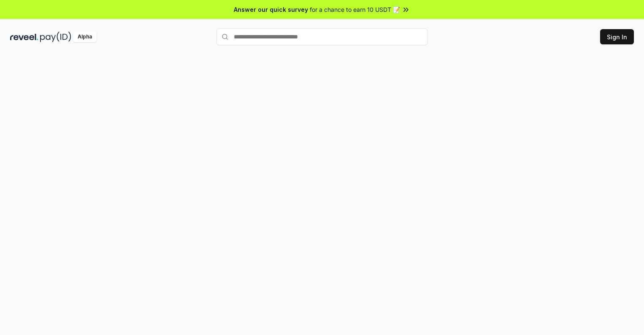 This screenshot has width=644, height=335. I want to click on button: Sign In, so click(617, 37).